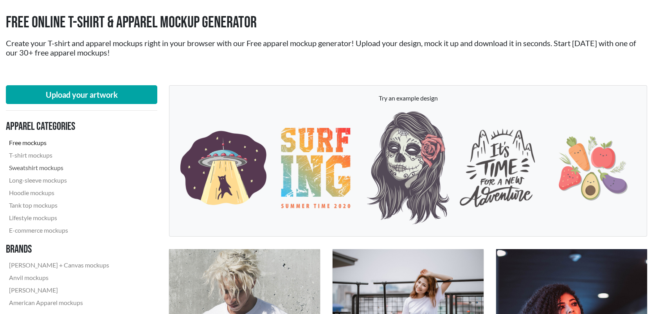 The width and height of the screenshot is (653, 314). I want to click on a: Free mockups, so click(59, 143).